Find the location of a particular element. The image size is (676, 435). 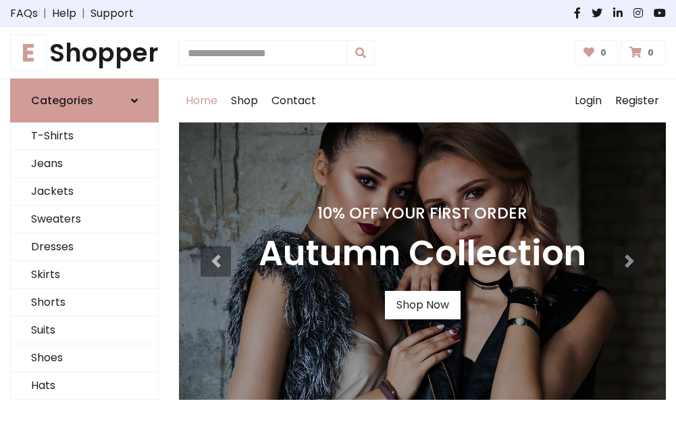

h4: 10% Off Your First Order is located at coordinates (422, 213).